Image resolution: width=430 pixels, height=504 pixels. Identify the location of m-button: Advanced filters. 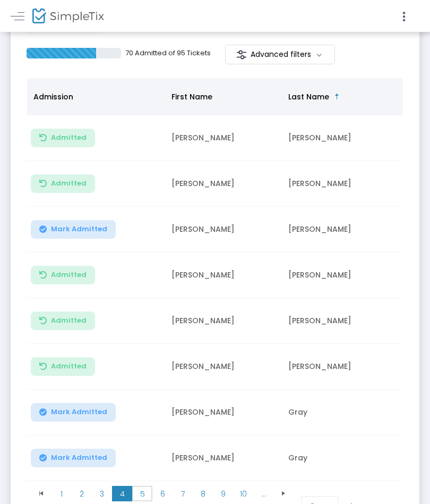
(280, 54).